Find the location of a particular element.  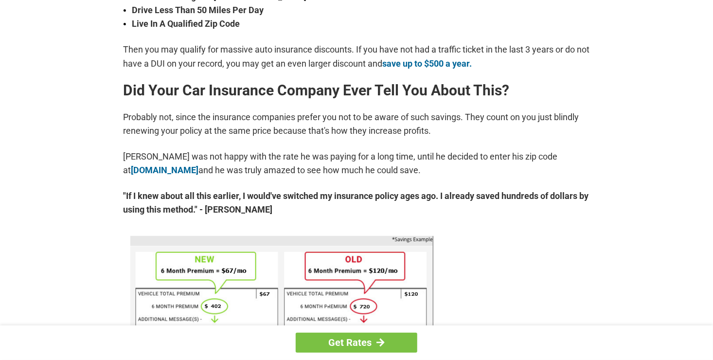

strong: "If I knew about all this earlier, I would've switched my insurance policy ages ago. I already sa... is located at coordinates (357, 203).